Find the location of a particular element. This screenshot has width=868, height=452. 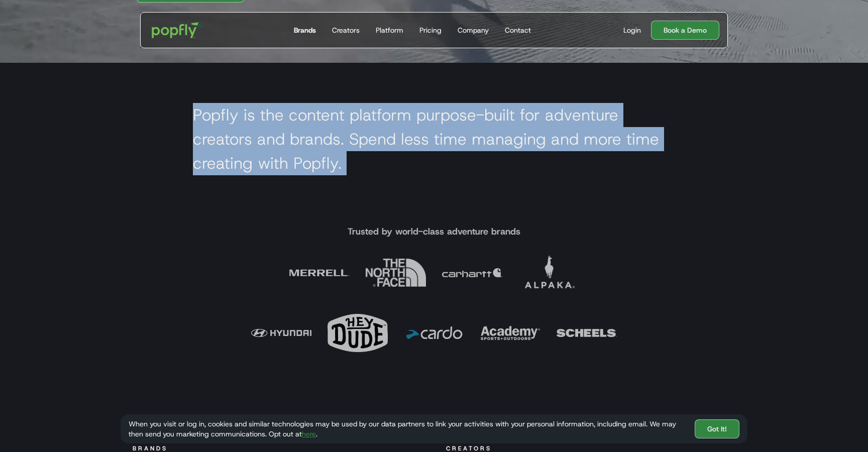

div: Brands is located at coordinates (305, 30).